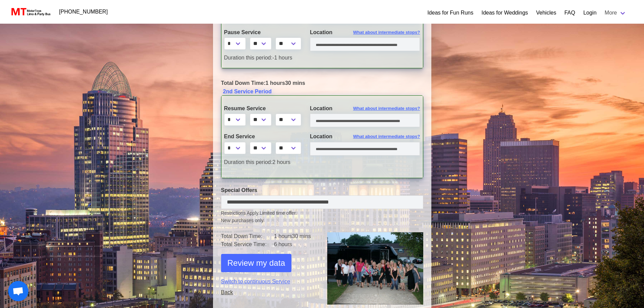 This screenshot has width=644, height=308. What do you see at coordinates (262, 108) in the screenshot?
I see `label: Resume Service` at bounding box center [262, 108].